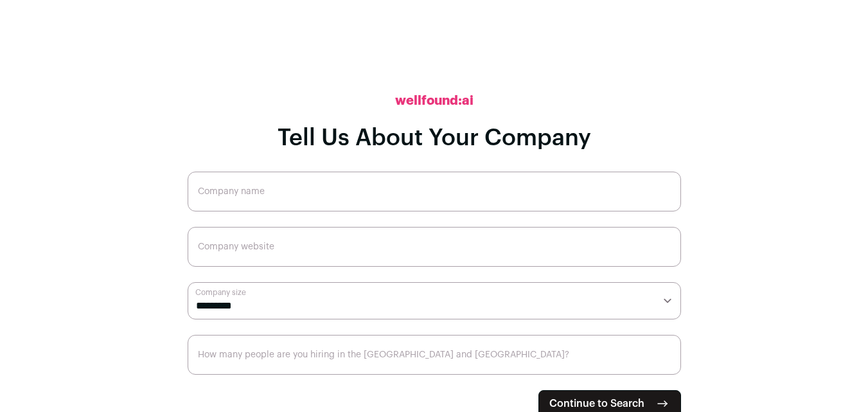 This screenshot has height=412, width=868. What do you see at coordinates (597, 403) in the screenshot?
I see `span: Continue to Search` at bounding box center [597, 403].